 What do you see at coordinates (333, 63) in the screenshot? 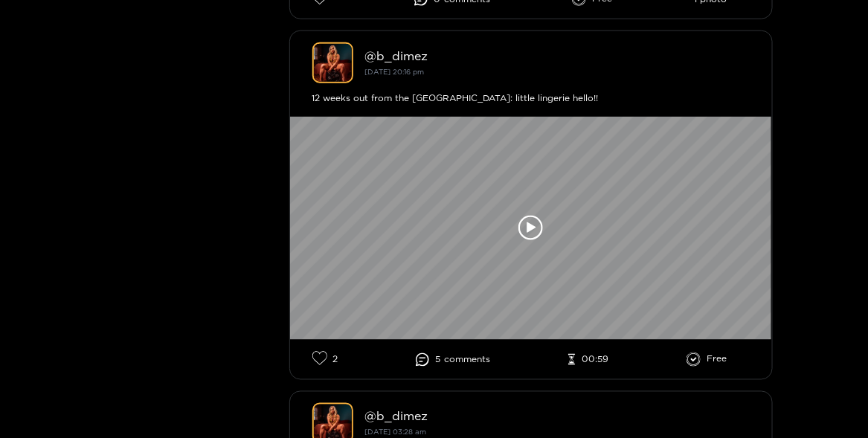
I see `img: b_dimez` at bounding box center [333, 63].